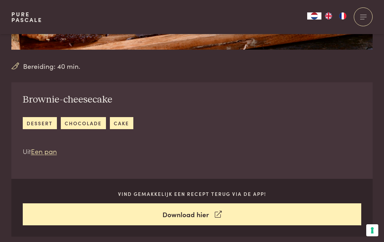  Describe the element at coordinates (122, 123) in the screenshot. I see `a: cake` at that location.